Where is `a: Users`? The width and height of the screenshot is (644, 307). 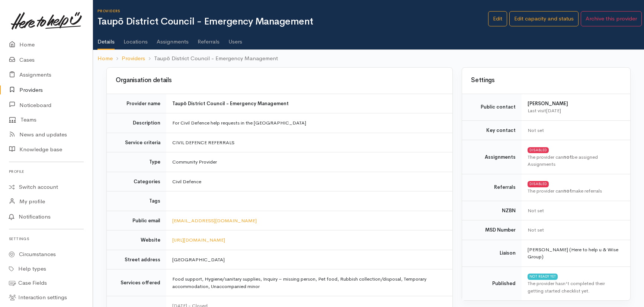
a: Users is located at coordinates (235, 39).